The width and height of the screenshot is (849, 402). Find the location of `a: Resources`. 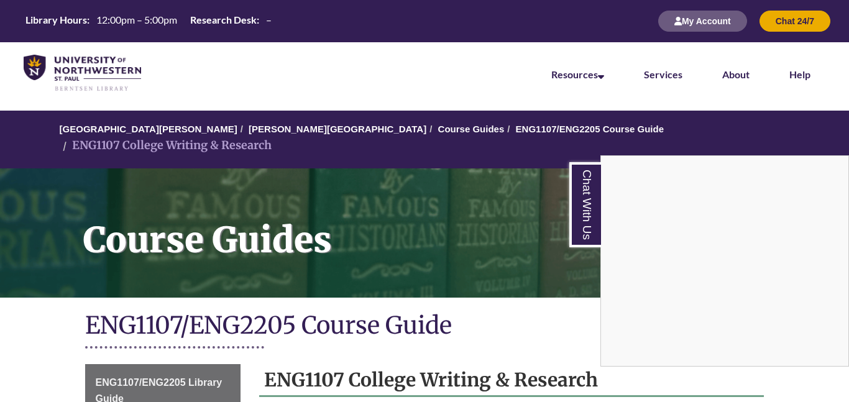

a: Resources is located at coordinates (578, 74).